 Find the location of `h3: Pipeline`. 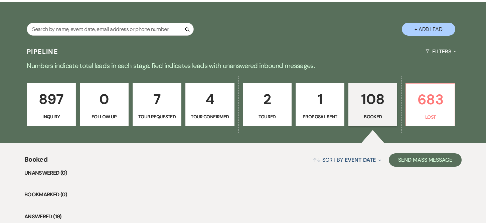

h3: Pipeline is located at coordinates (42, 52).